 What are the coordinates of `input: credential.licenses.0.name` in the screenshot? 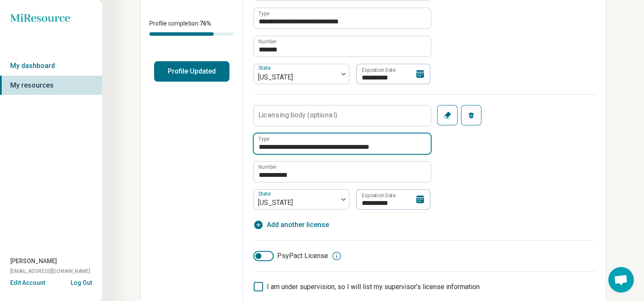 It's located at (343, 18).